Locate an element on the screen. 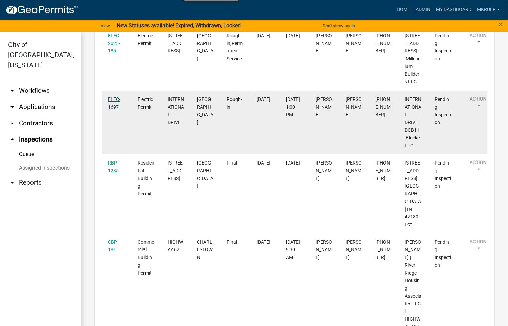 The width and height of the screenshot is (508, 326). span: 502-294-6588 is located at coordinates (383, 250).